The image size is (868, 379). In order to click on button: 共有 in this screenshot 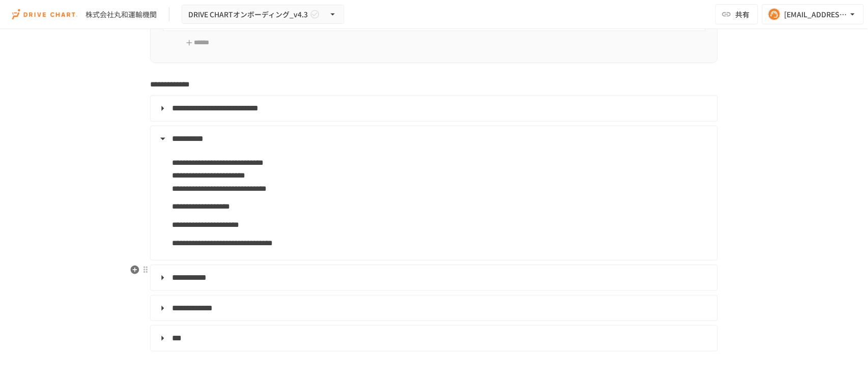, I will do `click(737, 15)`.